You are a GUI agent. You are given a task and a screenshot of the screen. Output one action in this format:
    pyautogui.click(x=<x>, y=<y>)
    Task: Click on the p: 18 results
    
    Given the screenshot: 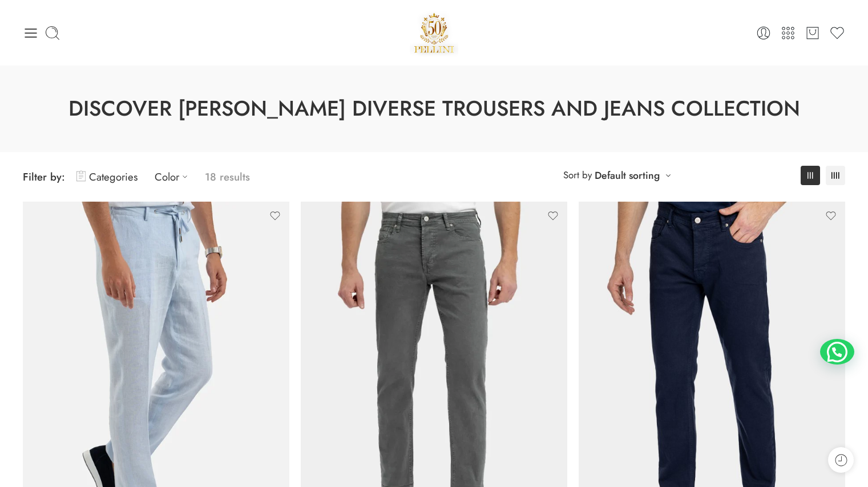 What is the action you would take?
    pyautogui.click(x=227, y=176)
    